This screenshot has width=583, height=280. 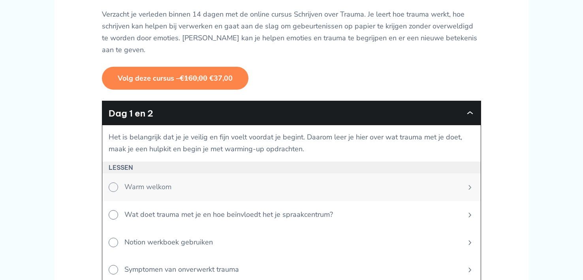 What do you see at coordinates (292, 143) in the screenshot?
I see `div: Het is belangrijk dat je je veilig en fijn voelt voordat je begint. Daarom leer je hier over wat ...` at bounding box center [292, 143].